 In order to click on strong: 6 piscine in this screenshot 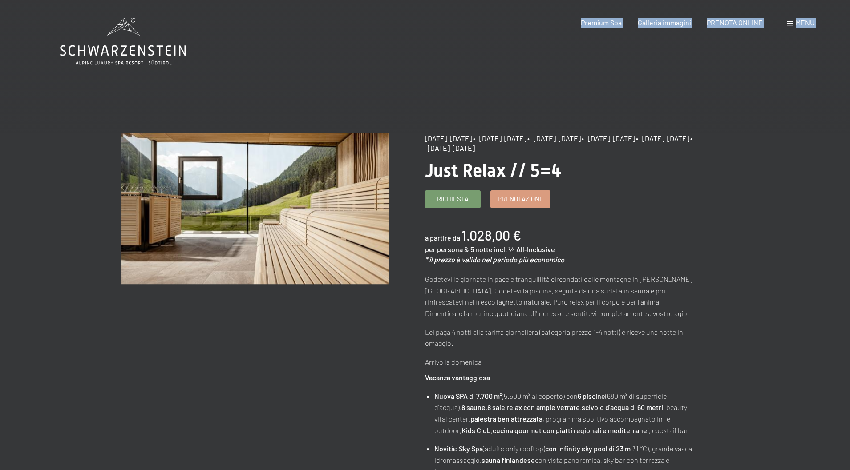, I will do `click(591, 396)`.